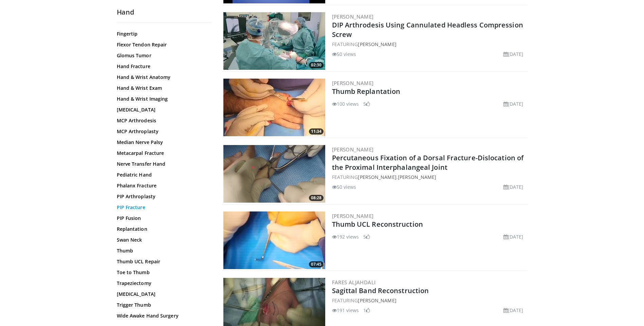 The image size is (644, 326). I want to click on a: PIP Fusion, so click(163, 218).